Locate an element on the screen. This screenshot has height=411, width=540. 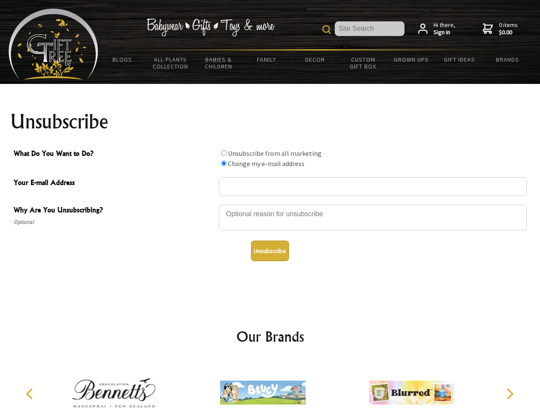
button: Previous is located at coordinates (31, 394).